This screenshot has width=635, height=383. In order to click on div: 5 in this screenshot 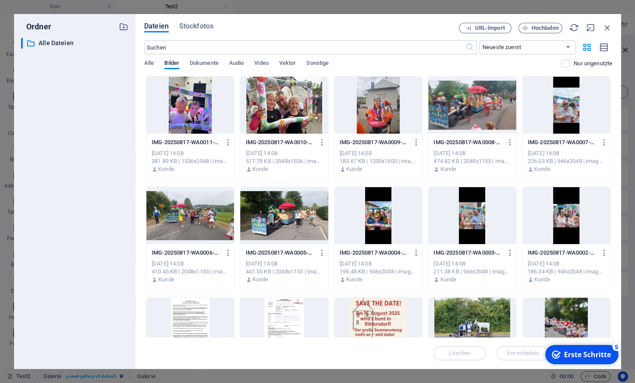, I will do `click(76, 5)`.